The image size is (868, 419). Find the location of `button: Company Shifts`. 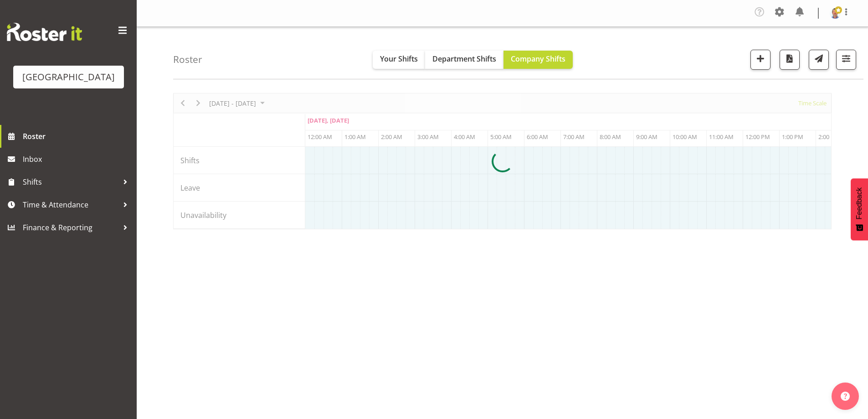

button: Company Shifts is located at coordinates (538, 60).